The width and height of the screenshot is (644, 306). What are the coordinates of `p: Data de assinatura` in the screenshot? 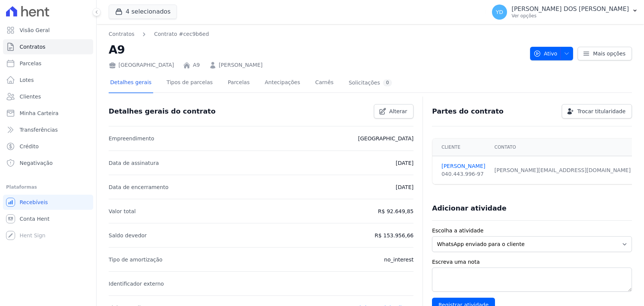 It's located at (134, 163).